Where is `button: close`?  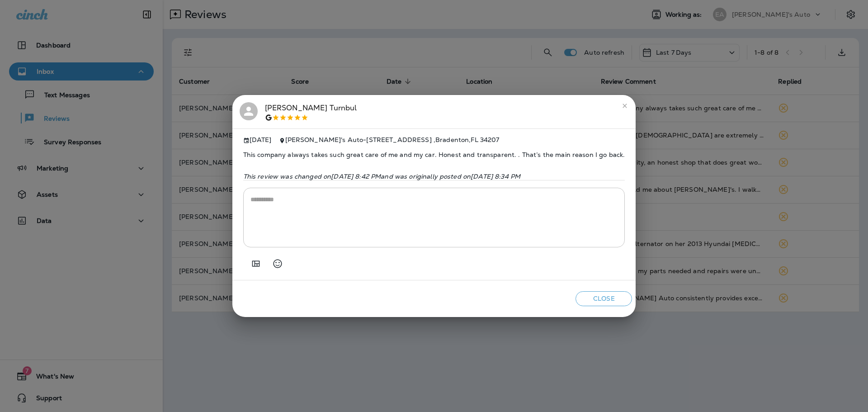
button: close is located at coordinates (625, 106).